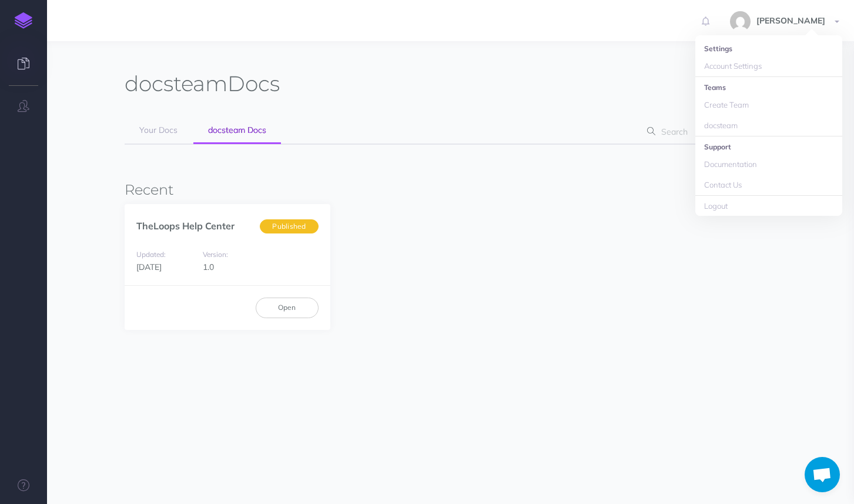  Describe the element at coordinates (769, 87) in the screenshot. I see `li: Teams` at that location.